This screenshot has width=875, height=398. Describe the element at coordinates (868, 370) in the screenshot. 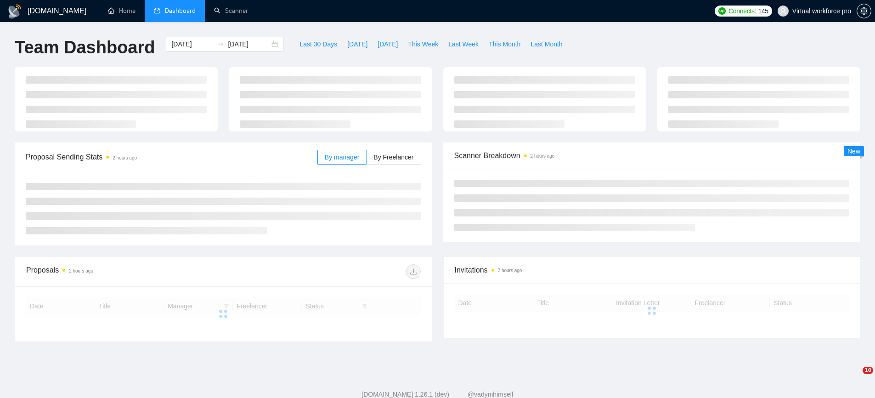

I see `span: 10` at that location.